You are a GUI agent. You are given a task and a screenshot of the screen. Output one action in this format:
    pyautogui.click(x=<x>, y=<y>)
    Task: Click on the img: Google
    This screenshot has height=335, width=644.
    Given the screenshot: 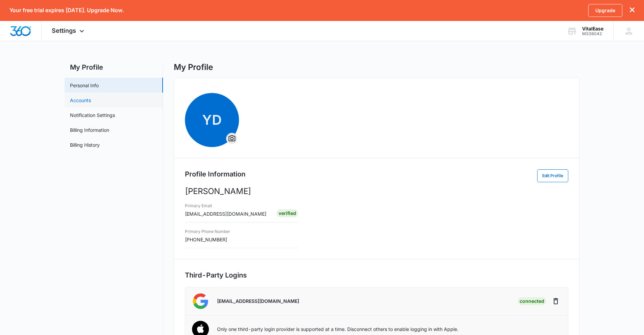 What is the action you would take?
    pyautogui.click(x=201, y=301)
    